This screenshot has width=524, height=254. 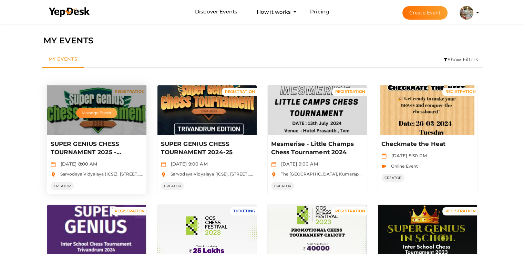 I want to click on a: My Events, so click(x=63, y=60).